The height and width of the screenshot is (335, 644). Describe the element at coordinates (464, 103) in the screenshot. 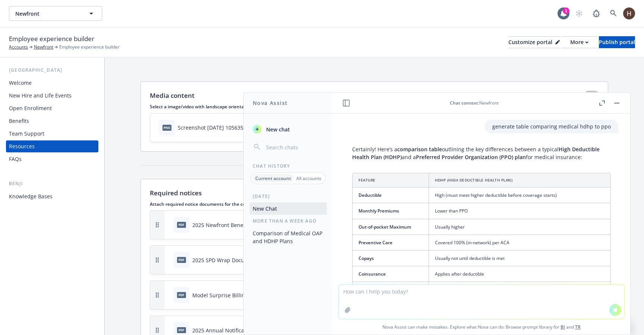

I see `span: Chat context` at that location.